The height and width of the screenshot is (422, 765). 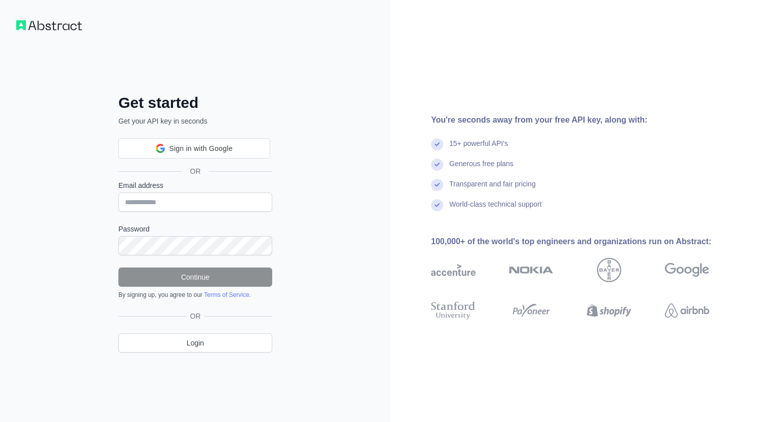 I want to click on button: Continue, so click(x=195, y=277).